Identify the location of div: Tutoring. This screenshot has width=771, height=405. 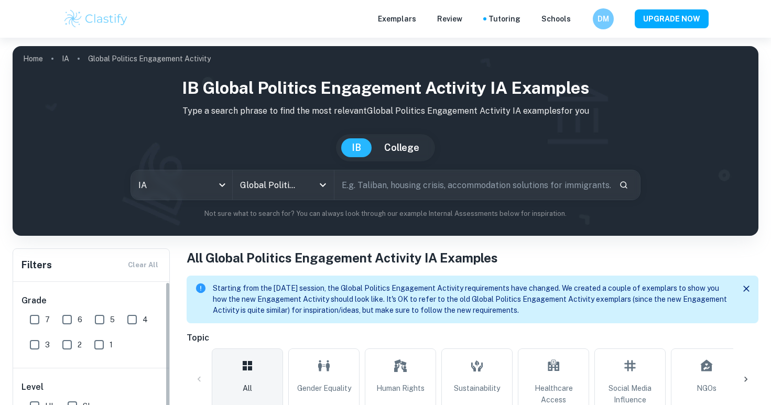
(504, 19).